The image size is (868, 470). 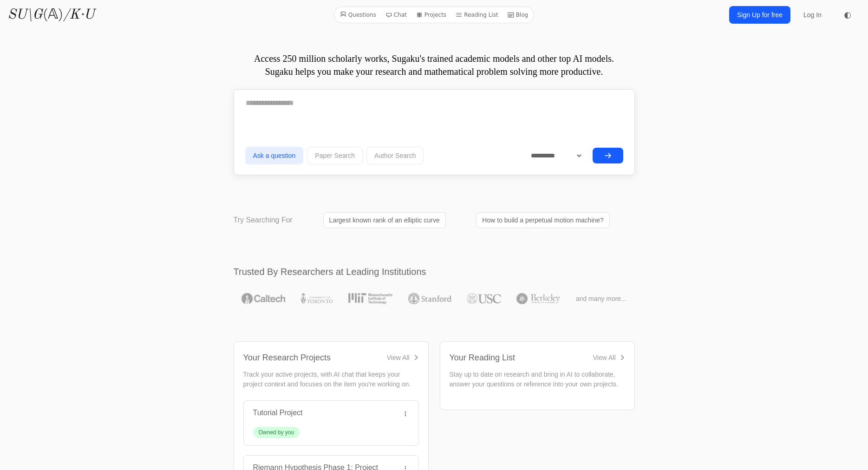 I want to click on a: Tutorial Project, so click(x=278, y=412).